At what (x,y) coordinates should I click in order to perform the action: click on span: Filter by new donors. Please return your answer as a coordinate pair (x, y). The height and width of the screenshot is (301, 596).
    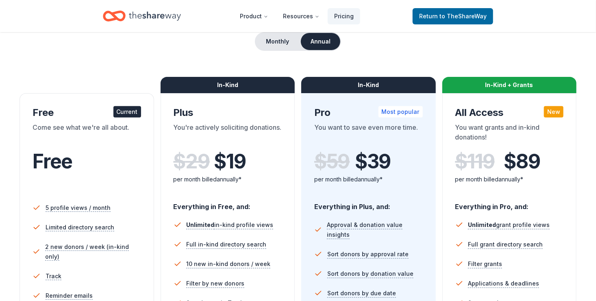
    Looking at the image, I should click on (216, 283).